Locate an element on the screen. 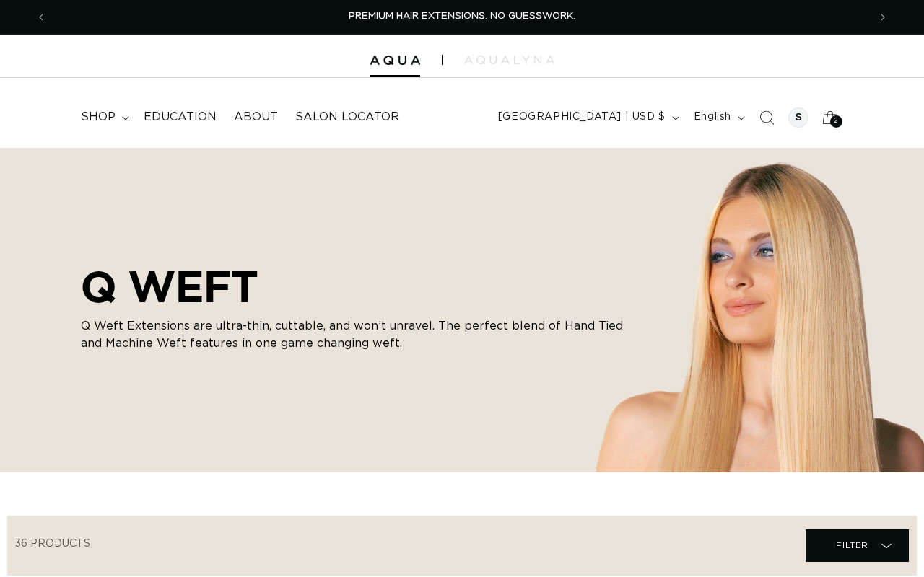 The width and height of the screenshot is (924, 577). summary: Filter is located at coordinates (856, 546).